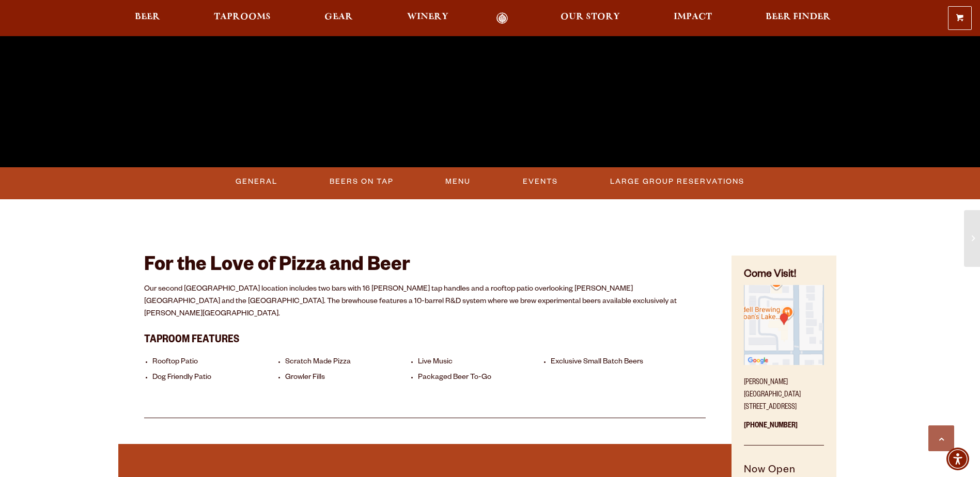 Image resolution: width=980 pixels, height=477 pixels. I want to click on li: Growler Fills, so click(349, 378).